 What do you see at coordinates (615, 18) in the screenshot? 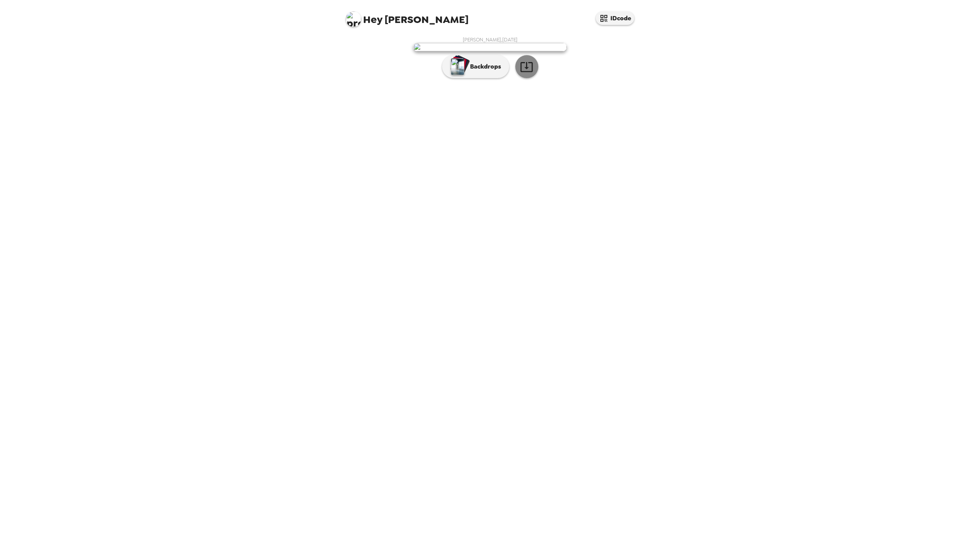
I see `button: IDcode` at bounding box center [615, 18].